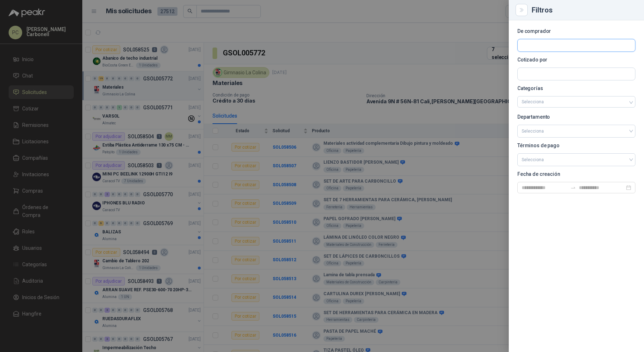  What do you see at coordinates (576, 117) in the screenshot?
I see `p: Departamento` at bounding box center [576, 117].